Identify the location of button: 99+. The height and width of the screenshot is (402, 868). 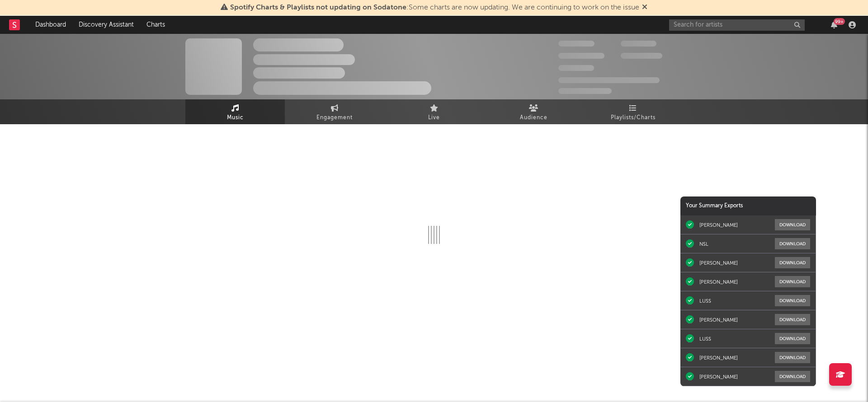
(834, 25).